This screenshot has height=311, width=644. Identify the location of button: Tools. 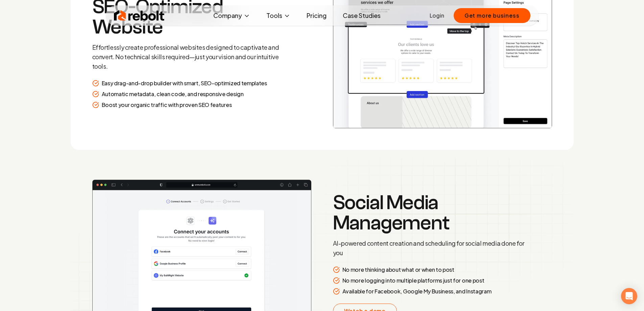
(278, 15).